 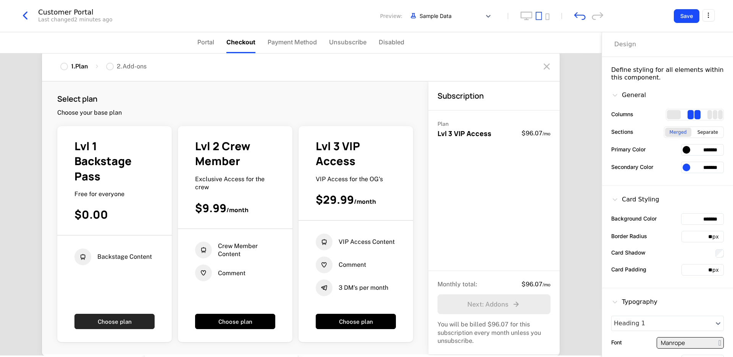 What do you see at coordinates (526, 16) in the screenshot?
I see `button: desktop` at bounding box center [526, 16].